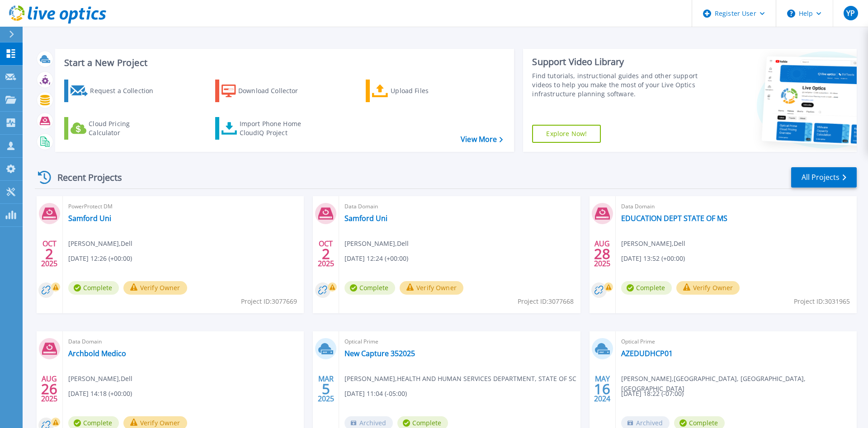 This screenshot has height=428, width=868. Describe the element at coordinates (546, 302) in the screenshot. I see `span: Project ID: 3077668` at that location.